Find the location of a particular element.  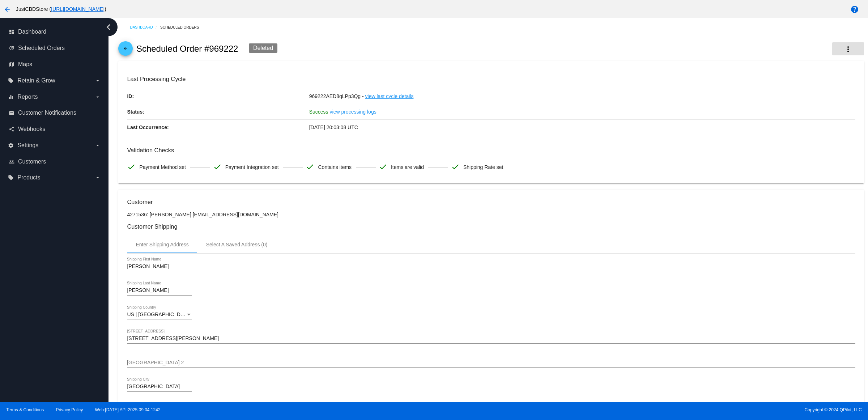

div: Select A Saved Address (0) is located at coordinates (237, 244).